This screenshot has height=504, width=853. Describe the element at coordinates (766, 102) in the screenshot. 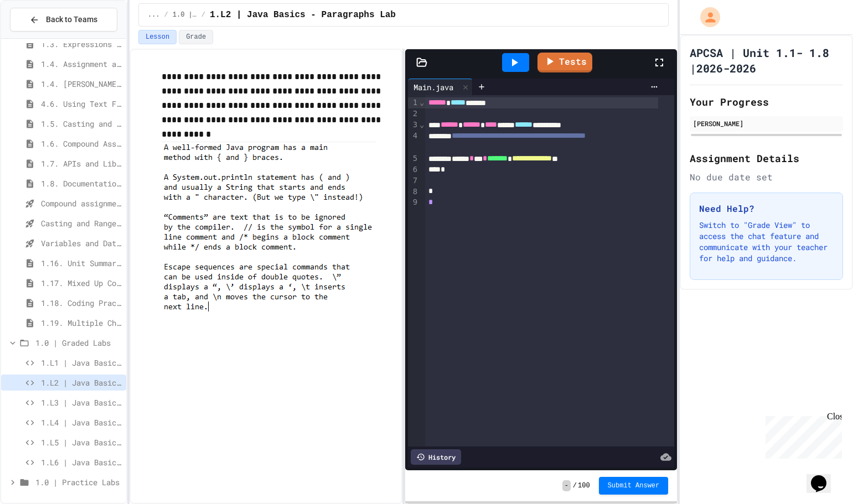

I see `h2: Your Progress` at that location.